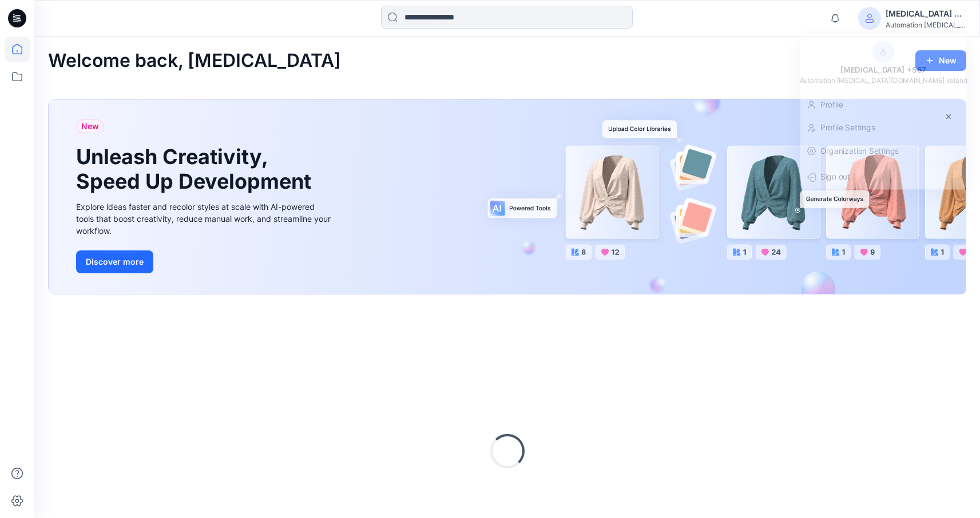 Image resolution: width=980 pixels, height=518 pixels. What do you see at coordinates (205, 262) in the screenshot?
I see `a: Discover more` at bounding box center [205, 262].